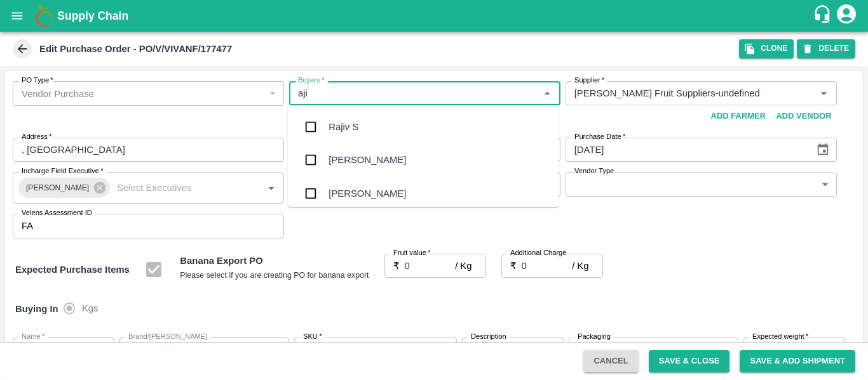 This screenshot has width=868, height=380. What do you see at coordinates (274, 276) in the screenshot?
I see `small: Please select if you are creating PO for banana export` at bounding box center [274, 276].